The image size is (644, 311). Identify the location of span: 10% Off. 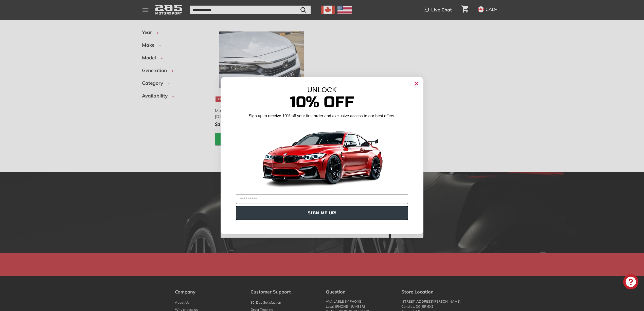
(322, 102).